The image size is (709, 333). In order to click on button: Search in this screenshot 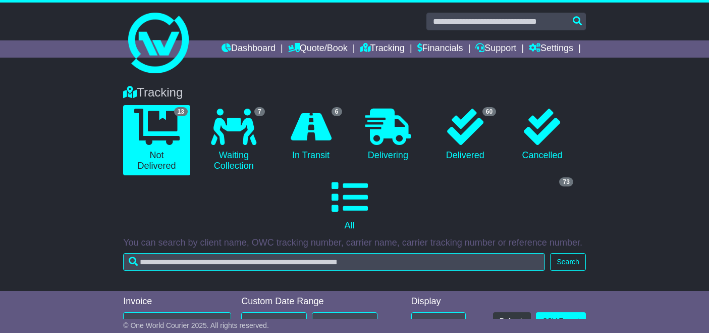, I will do `click(568, 262)`.